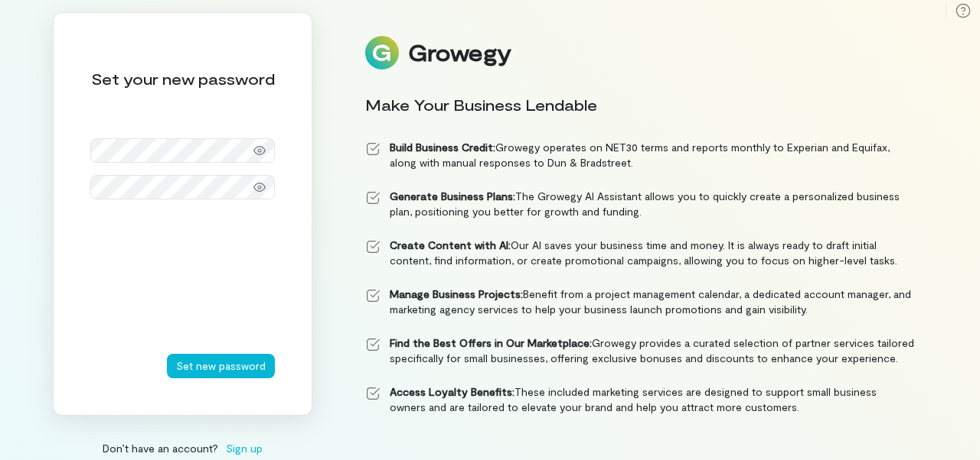 The height and width of the screenshot is (460, 980). I want to click on strong: Build Business Credit:, so click(442, 147).